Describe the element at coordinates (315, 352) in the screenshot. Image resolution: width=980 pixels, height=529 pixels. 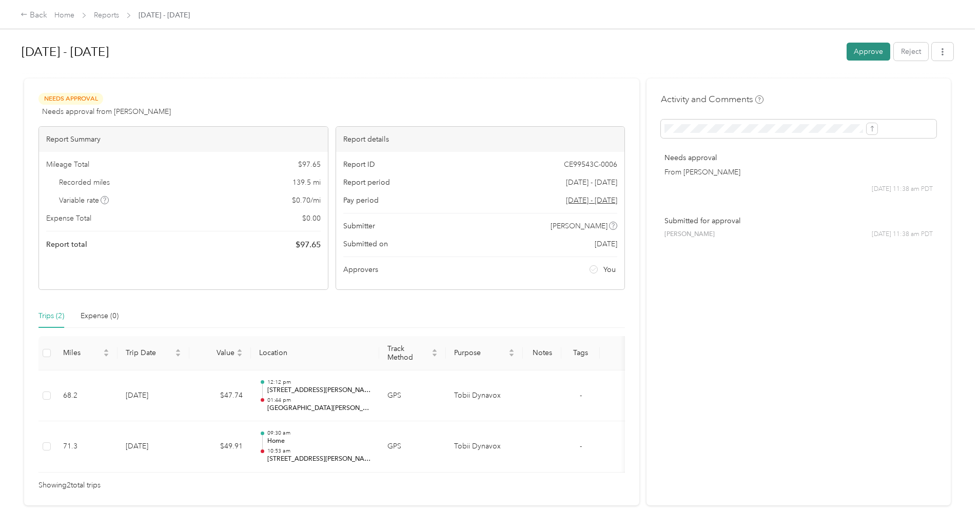
I see `th: Location` at that location.